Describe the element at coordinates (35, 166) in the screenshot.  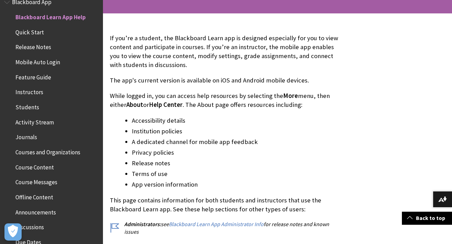
I see `span: Course Content` at that location.